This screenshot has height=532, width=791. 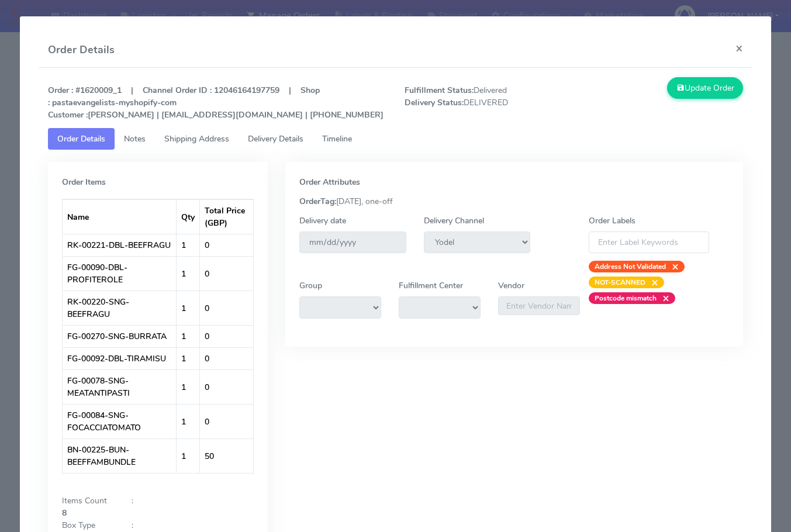 I want to click on strong: Fulfillment Status:, so click(x=439, y=90).